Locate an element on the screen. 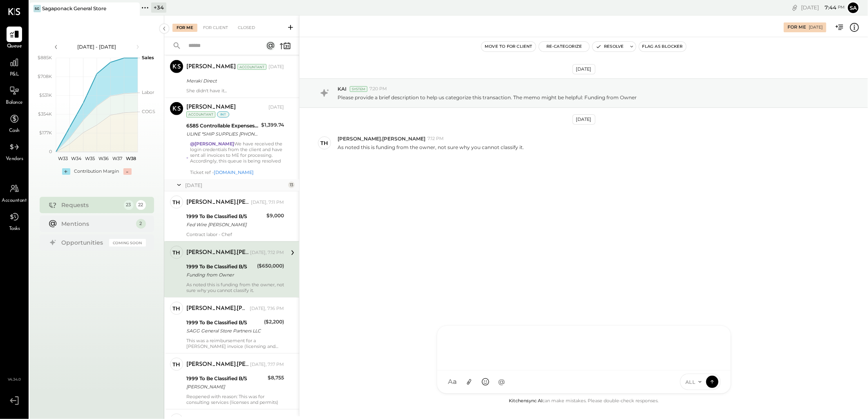 The width and height of the screenshot is (868, 419). div: ($2,200) is located at coordinates (274, 322).